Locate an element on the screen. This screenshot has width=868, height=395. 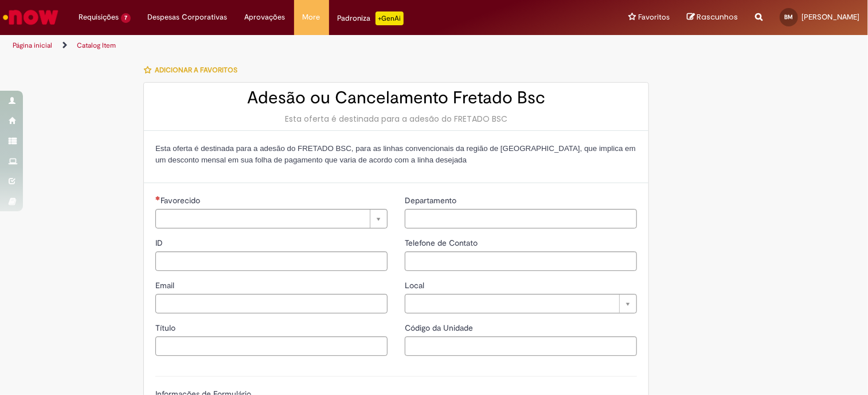
span: Email is located at coordinates (166, 285).